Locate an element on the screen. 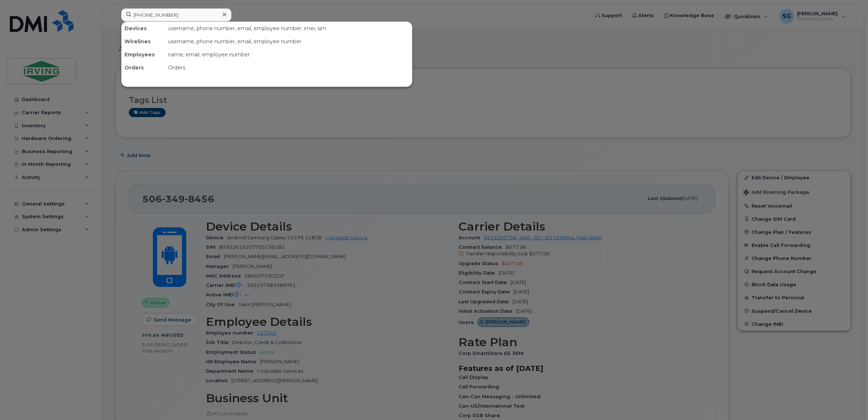  div: username, phone number, email, employee number, imei, sim is located at coordinates (288, 29).